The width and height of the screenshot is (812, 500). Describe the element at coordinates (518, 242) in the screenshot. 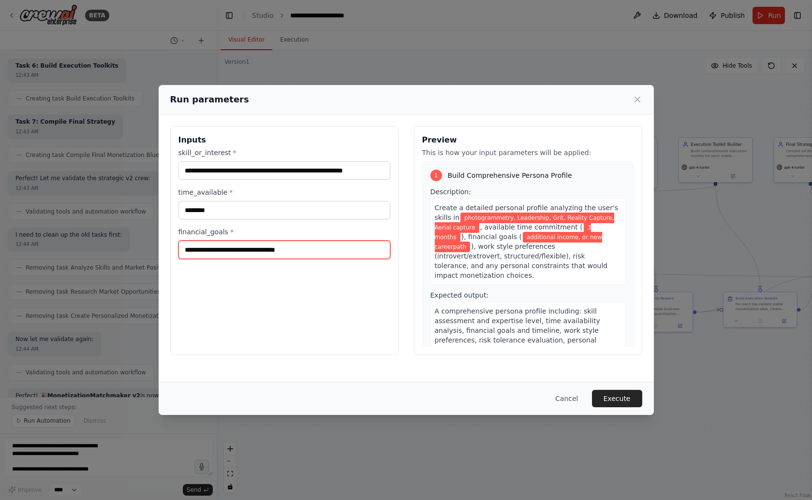

I see `span: Variable: financial_goals` at that location.